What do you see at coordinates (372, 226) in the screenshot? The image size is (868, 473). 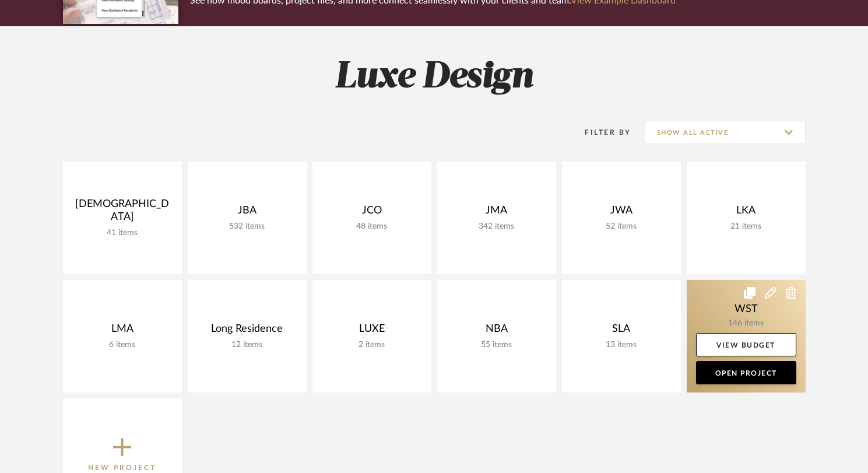 I see `div: 48 items` at bounding box center [372, 226].